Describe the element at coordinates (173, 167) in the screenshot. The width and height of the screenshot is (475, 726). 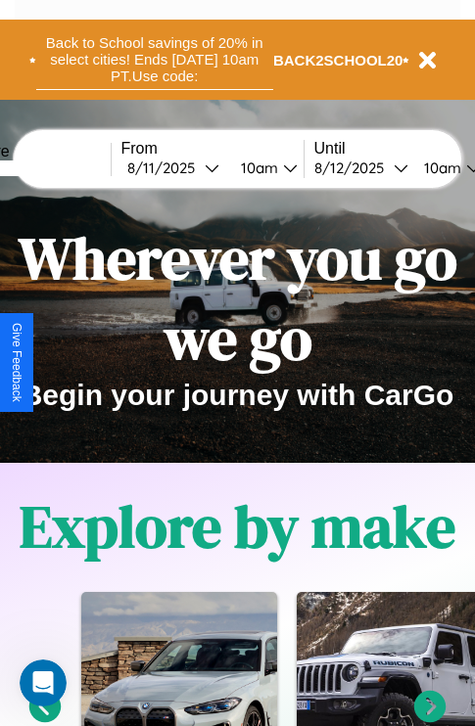
I see `button: 8/11/2025` at that location.